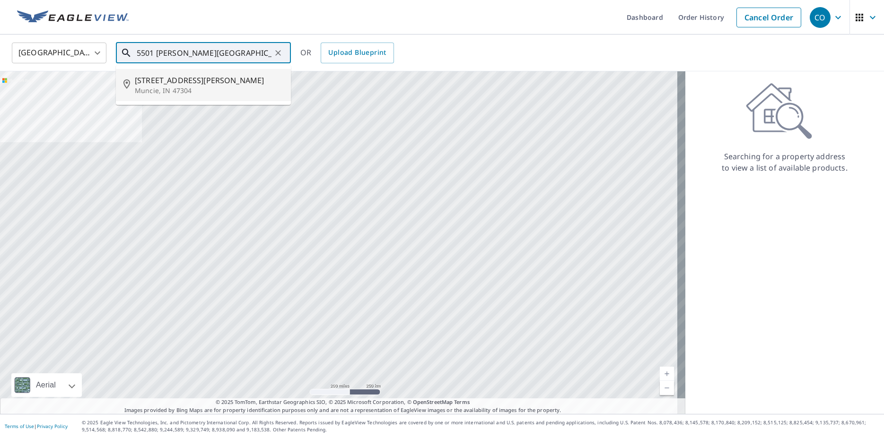  What do you see at coordinates (481, 427) in the screenshot?
I see `p: © 2025 Eagle View Technologies, Inc. and Pictometry International Corp. All Rights Reserved. Repo...` at bounding box center [481, 427].